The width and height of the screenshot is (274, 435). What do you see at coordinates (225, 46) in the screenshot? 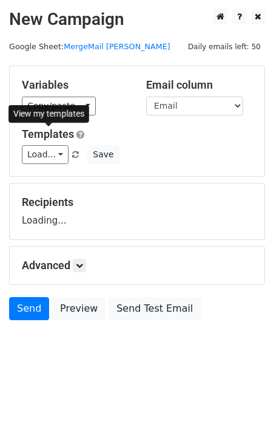
I see `a: Daily emails left: 50` at bounding box center [225, 46].